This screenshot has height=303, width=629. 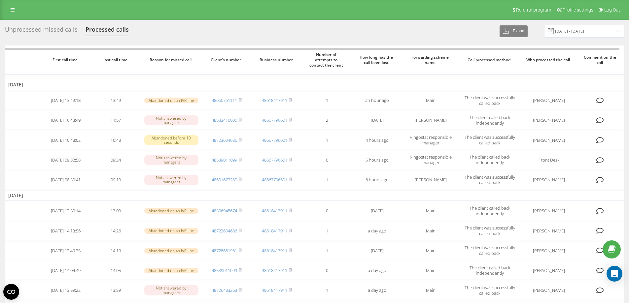 I want to click on td: 14:19, so click(x=116, y=251).